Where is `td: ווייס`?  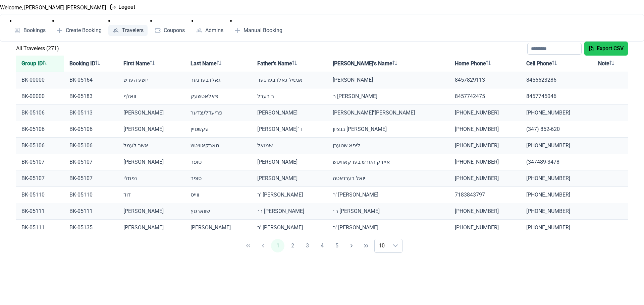
td: ווייס is located at coordinates (219, 195).